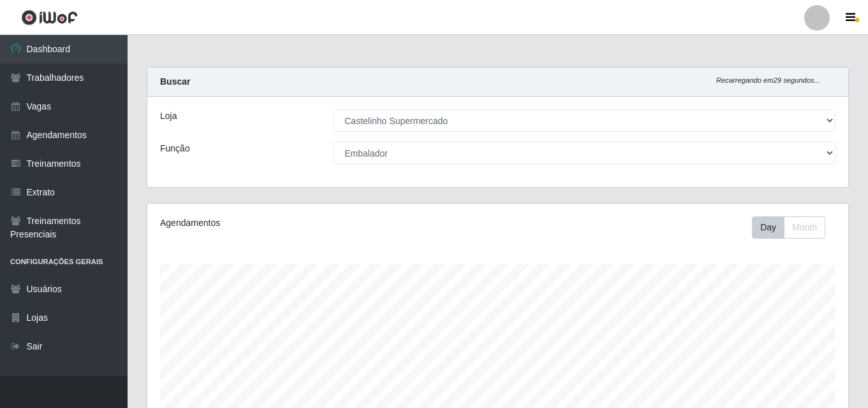 This screenshot has width=868, height=408. I want to click on div: Toolbar with button groups, so click(793, 228).